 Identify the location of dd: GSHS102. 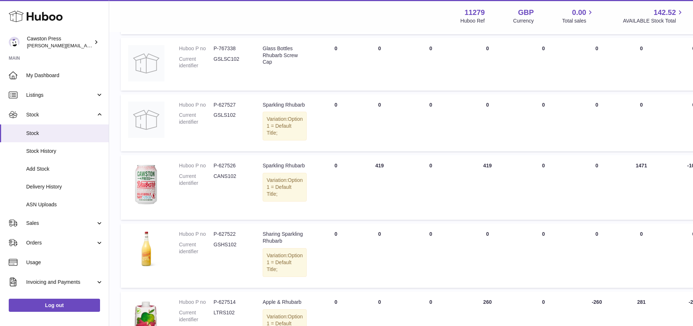
(231, 248).